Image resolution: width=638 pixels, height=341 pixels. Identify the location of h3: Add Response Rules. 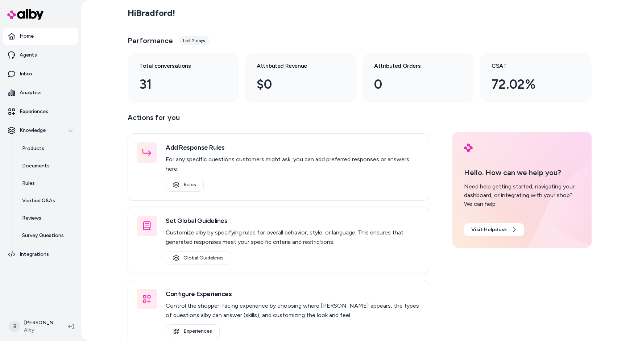
(293, 147).